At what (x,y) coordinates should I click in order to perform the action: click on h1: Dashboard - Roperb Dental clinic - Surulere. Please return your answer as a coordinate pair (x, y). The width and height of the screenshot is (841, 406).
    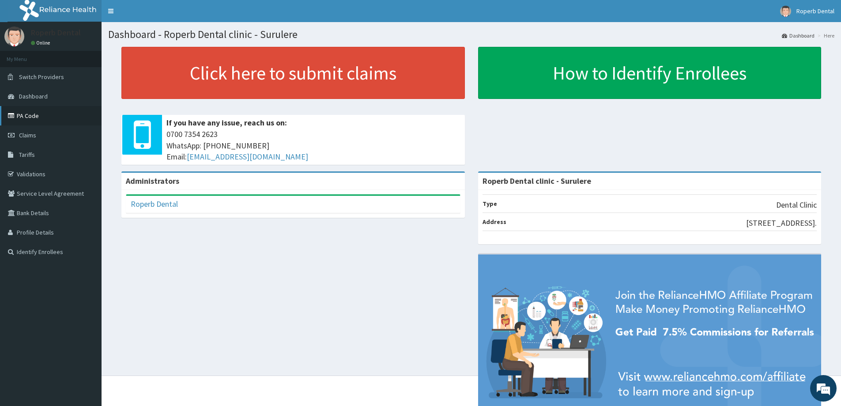
    Looking at the image, I should click on (471, 34).